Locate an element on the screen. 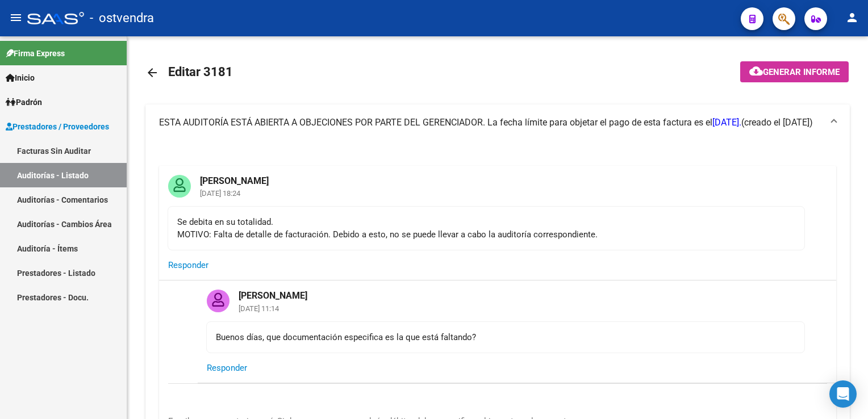 The width and height of the screenshot is (868, 419). mat-expansion-panel-header: ESTA AUDITORÍA ESTÁ ABIERTA A OBJECIONES POR PARTE DEL GERENCIADOR. La fecha límite para objetar ... is located at coordinates (498, 123).